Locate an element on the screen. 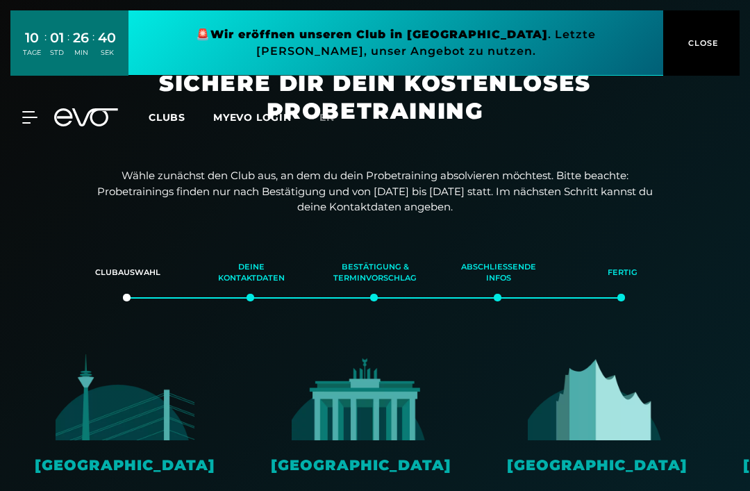 The height and width of the screenshot is (491, 750). div: Bestätigung & Terminvorschlag is located at coordinates (375, 273).